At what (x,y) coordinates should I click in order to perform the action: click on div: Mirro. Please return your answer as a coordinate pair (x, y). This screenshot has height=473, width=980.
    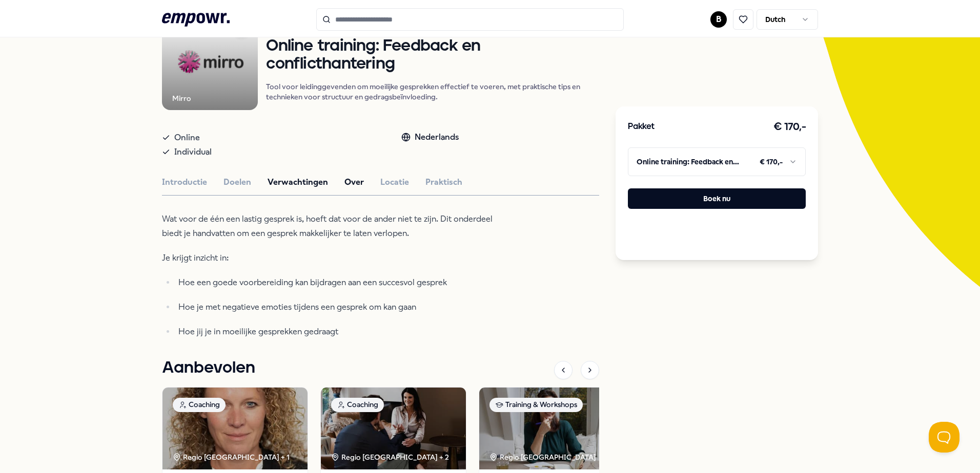
    Looking at the image, I should click on (182, 99).